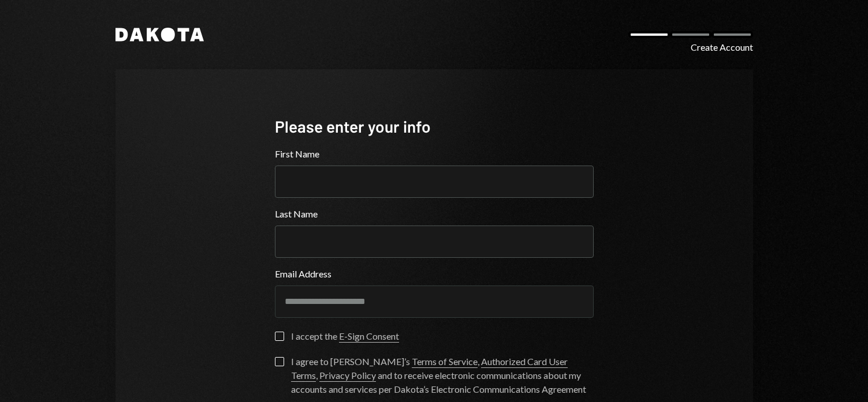 The image size is (868, 402). I want to click on label: Email Address, so click(434, 274).